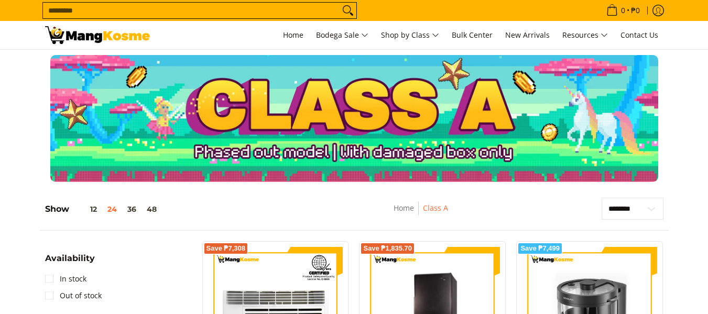 Image resolution: width=708 pixels, height=314 pixels. Describe the element at coordinates (410, 35) in the screenshot. I see `span: Shop by Class` at that location.